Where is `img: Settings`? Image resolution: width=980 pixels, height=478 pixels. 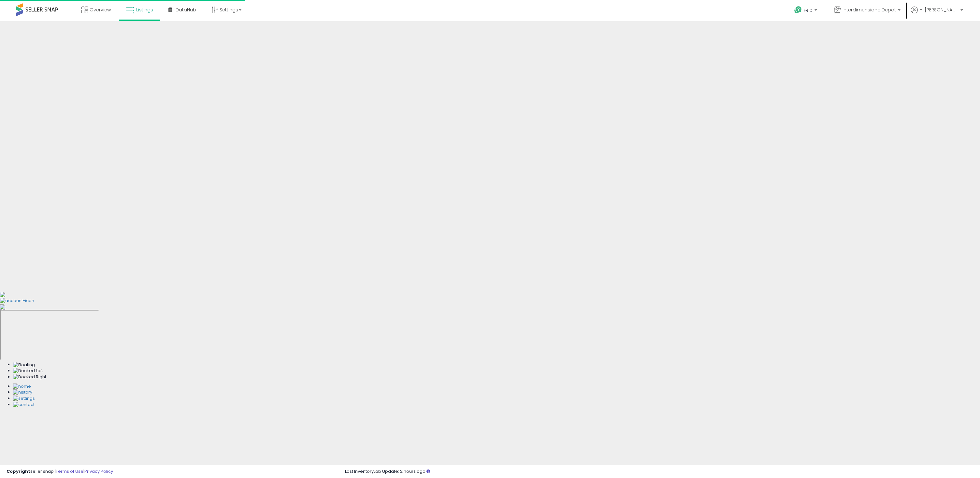 img: Settings is located at coordinates (24, 398).